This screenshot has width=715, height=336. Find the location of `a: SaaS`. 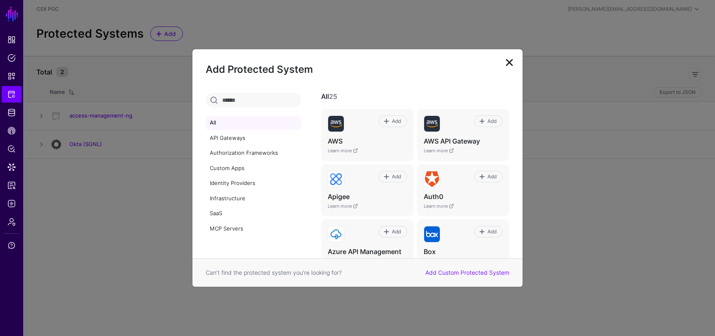

a: SaaS is located at coordinates (253, 213).